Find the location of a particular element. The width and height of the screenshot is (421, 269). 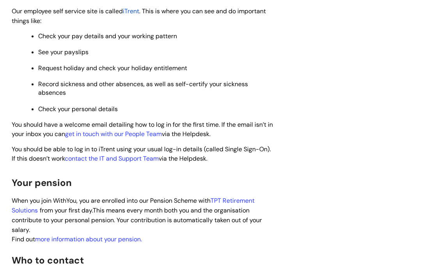

span: TPT Retirement Solutions is located at coordinates (133, 206).